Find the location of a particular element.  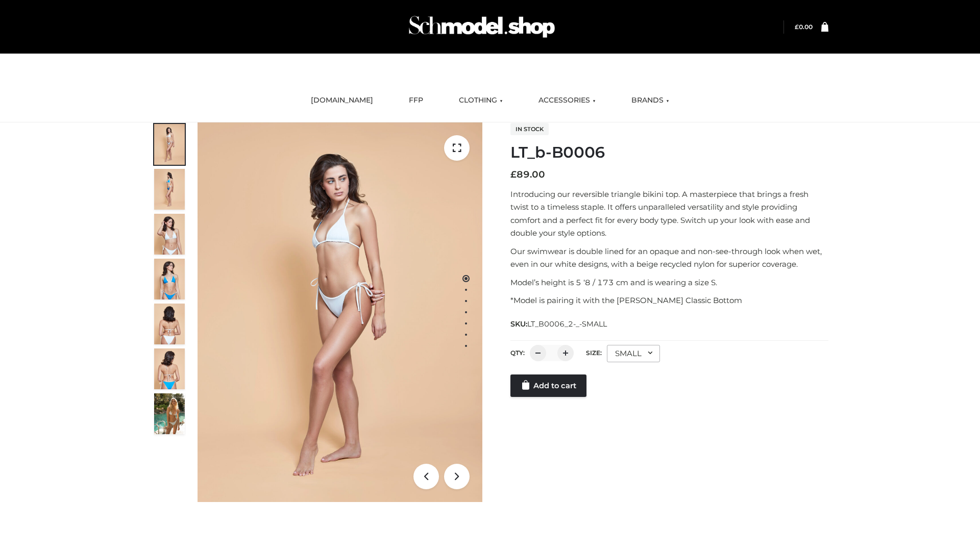

a: Add to cart is located at coordinates (548, 385).